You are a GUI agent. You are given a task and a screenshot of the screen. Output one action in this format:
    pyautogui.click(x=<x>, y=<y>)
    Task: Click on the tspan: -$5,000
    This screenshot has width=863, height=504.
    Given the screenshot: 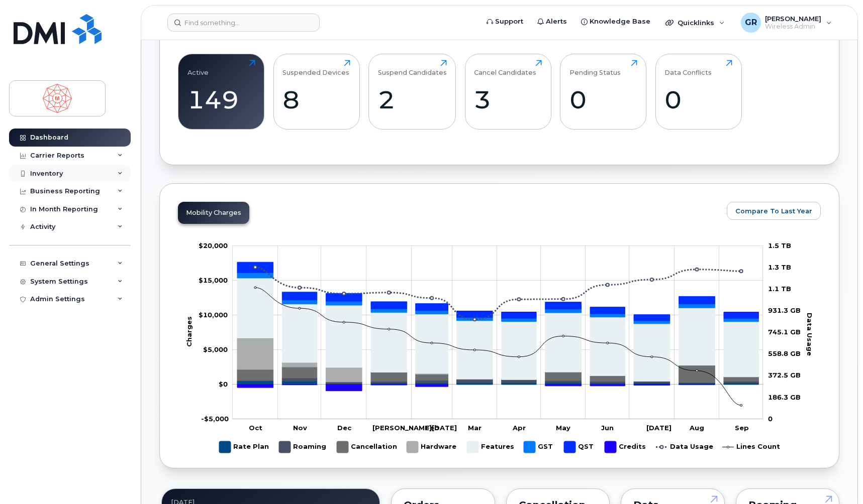 What is the action you would take?
    pyautogui.click(x=215, y=418)
    